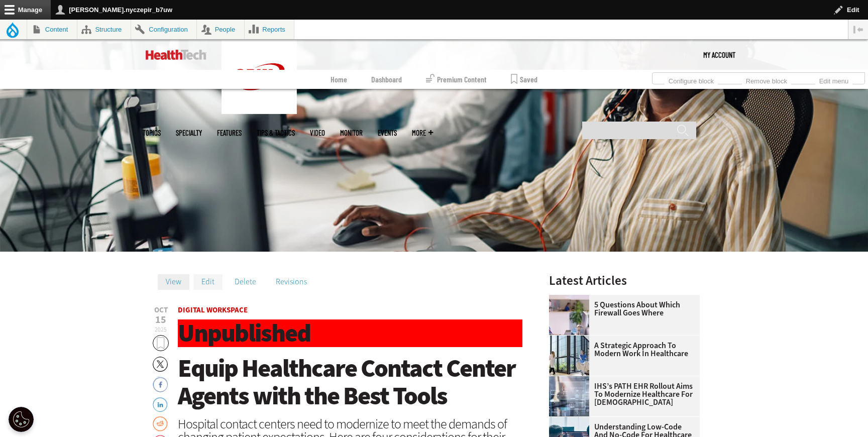 This screenshot has width=868, height=437. I want to click on h1: Unpublished, so click(350, 333).